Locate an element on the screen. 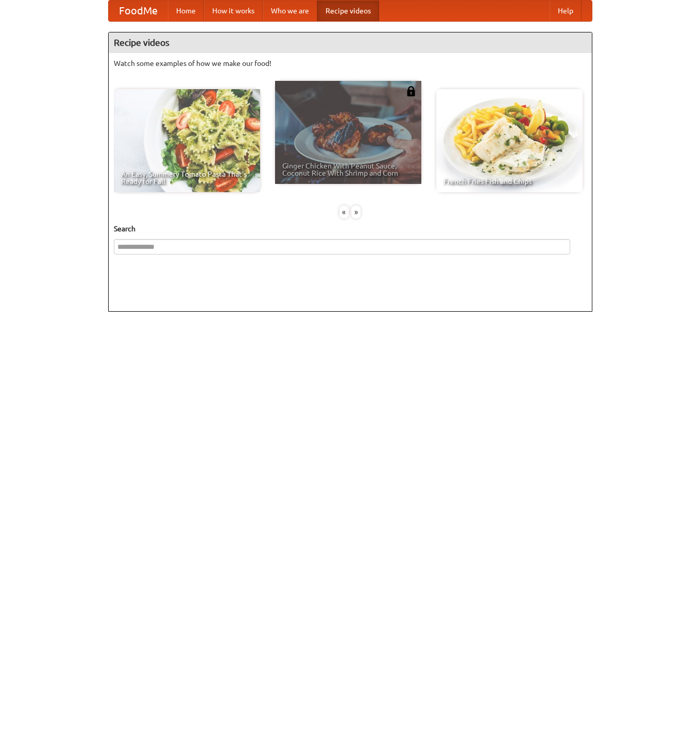 The width and height of the screenshot is (700, 729). a: French Fries Fish and Chips is located at coordinates (509, 141).